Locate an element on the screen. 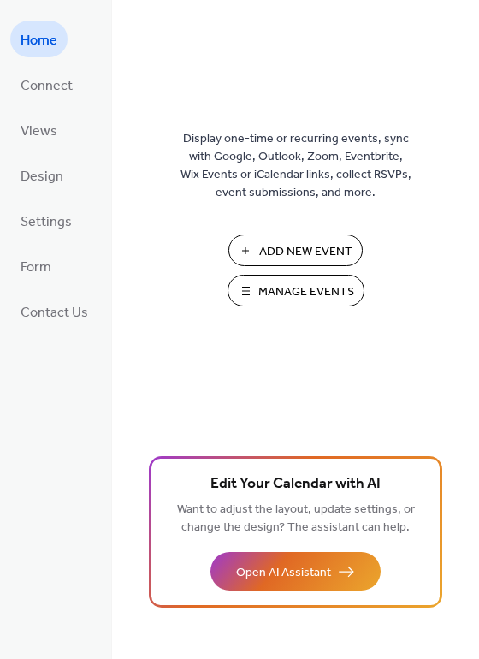  a: Contact Us is located at coordinates (54, 311).